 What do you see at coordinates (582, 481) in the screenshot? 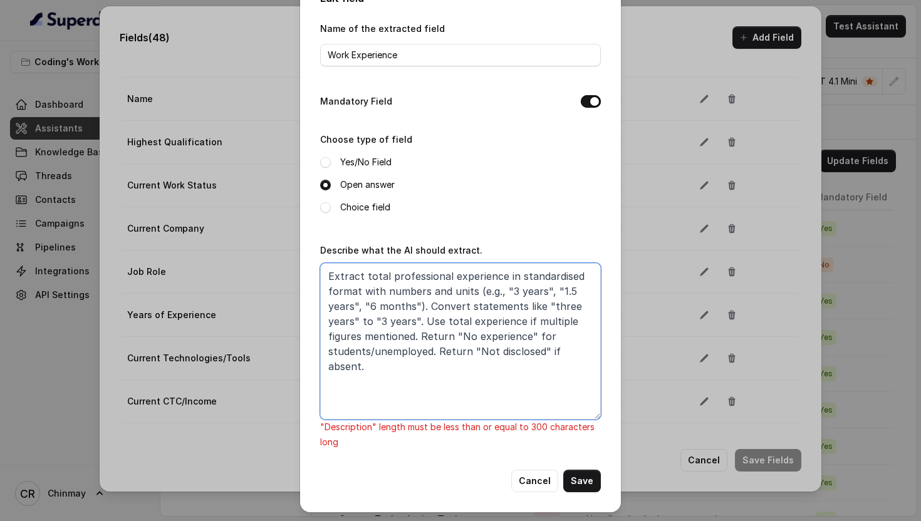
I see `button: Save` at bounding box center [582, 481].